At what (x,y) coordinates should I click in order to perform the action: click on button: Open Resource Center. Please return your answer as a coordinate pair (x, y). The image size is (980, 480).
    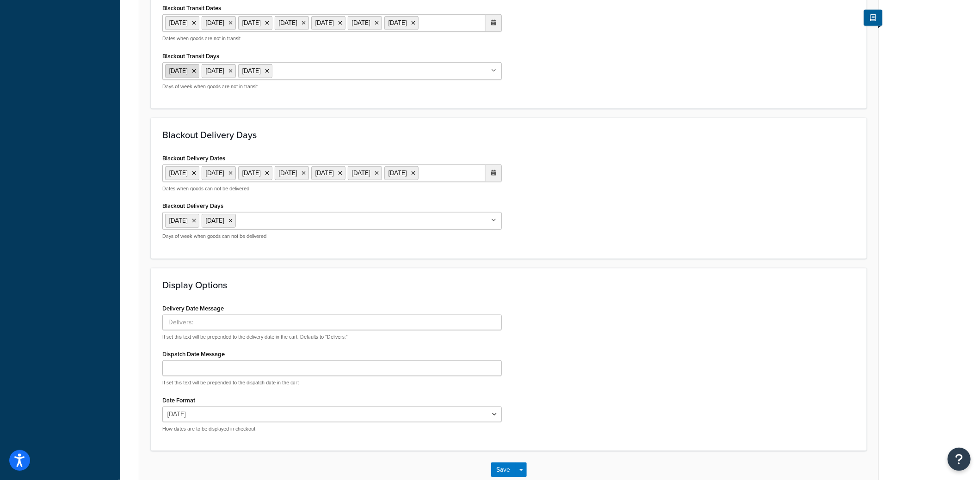
    Looking at the image, I should click on (959, 459).